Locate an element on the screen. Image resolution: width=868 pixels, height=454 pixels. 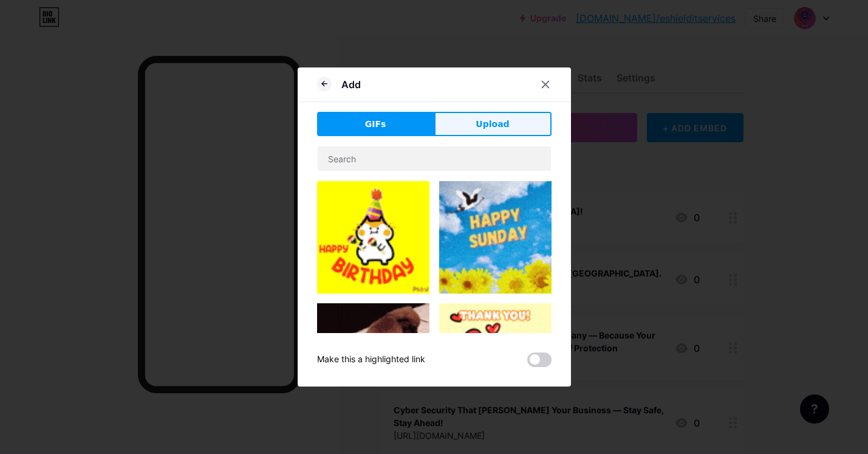
span: GIFs is located at coordinates (376, 124).